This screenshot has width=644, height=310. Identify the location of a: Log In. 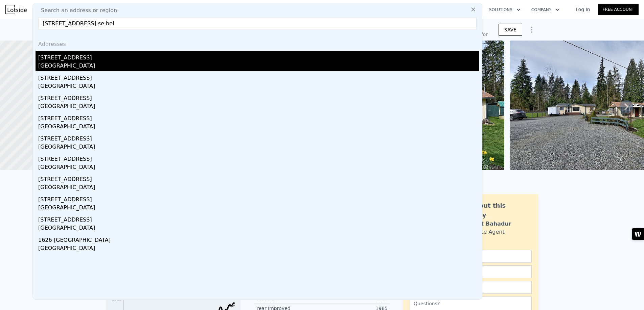
(583, 10).